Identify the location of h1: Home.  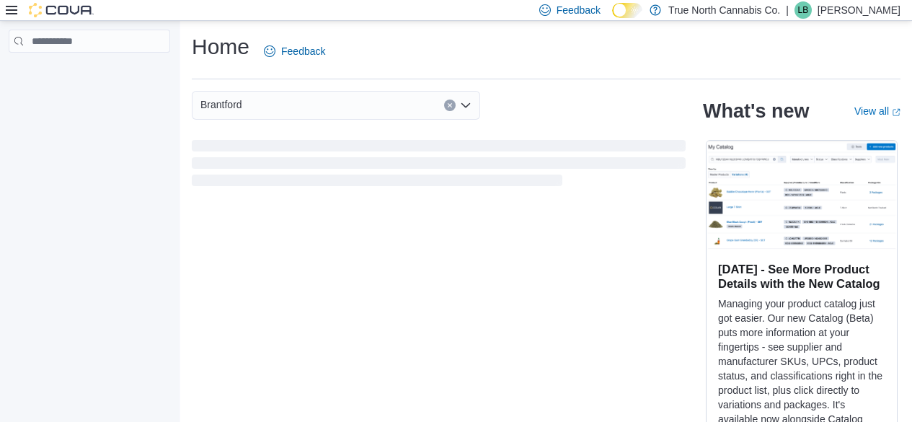
(221, 47).